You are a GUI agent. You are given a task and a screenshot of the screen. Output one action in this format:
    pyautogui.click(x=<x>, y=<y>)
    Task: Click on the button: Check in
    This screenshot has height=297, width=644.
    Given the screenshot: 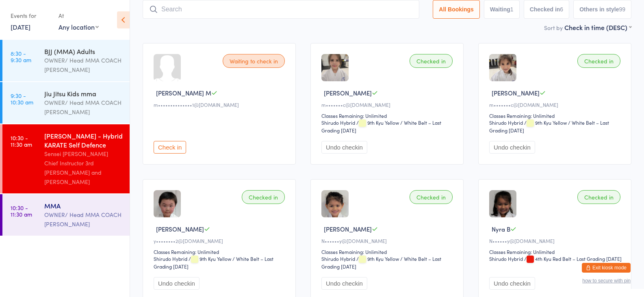 What is the action you would take?
    pyautogui.click(x=170, y=147)
    